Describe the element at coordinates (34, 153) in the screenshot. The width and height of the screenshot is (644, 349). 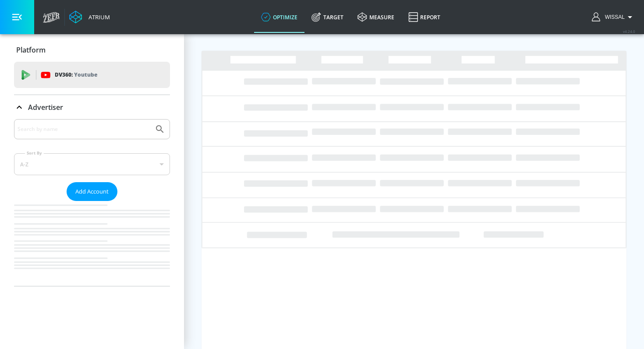
I see `label: Sort By` at that location.